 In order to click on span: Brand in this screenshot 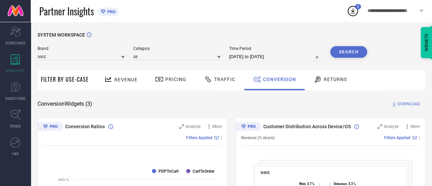, I will do `click(81, 48)`.